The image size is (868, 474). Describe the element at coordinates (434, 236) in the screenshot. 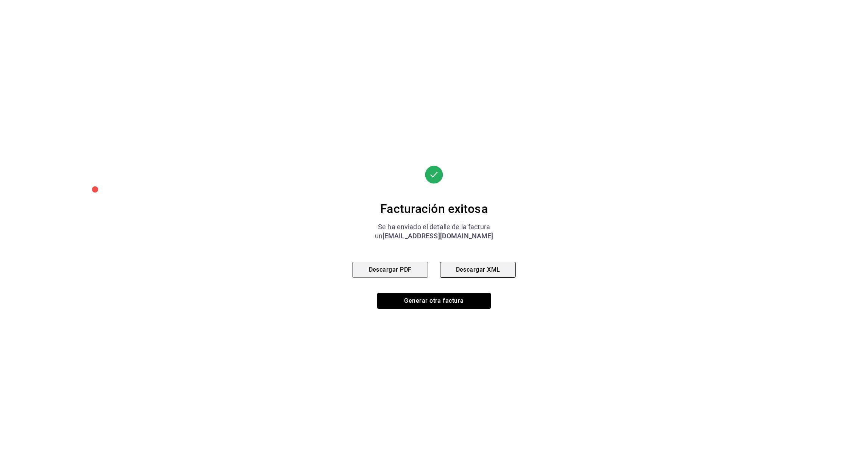

I see `div: un` at that location.